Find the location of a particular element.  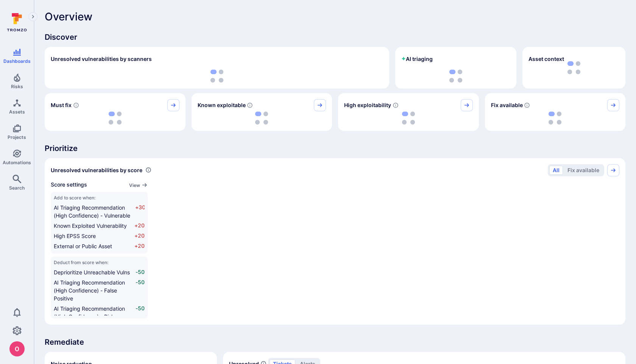

span: AI Triaging Recommendation (High Confidence) - False Positive is located at coordinates (90, 290).